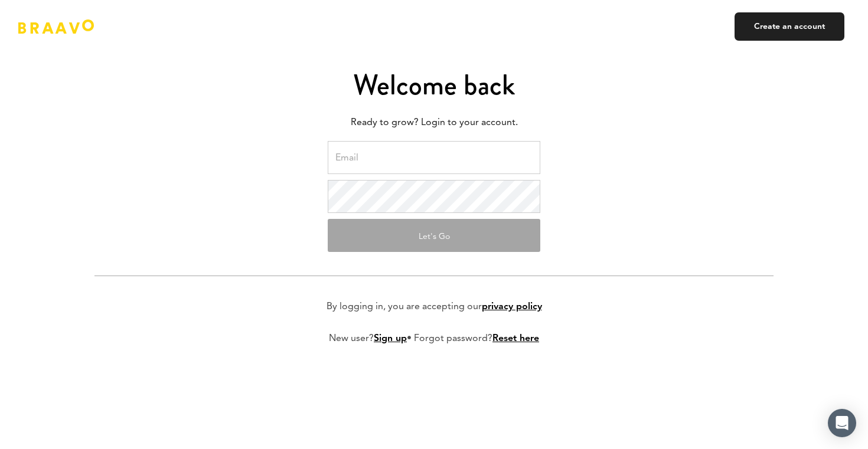  I want to click on a: Reset here, so click(516, 339).